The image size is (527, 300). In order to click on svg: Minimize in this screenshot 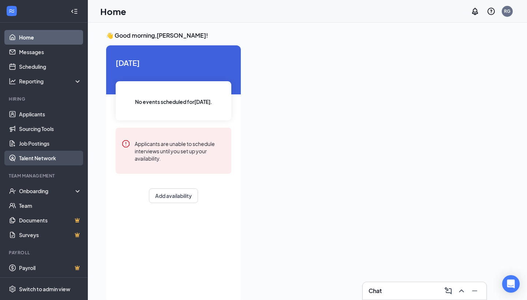, I will do `click(475, 291)`.